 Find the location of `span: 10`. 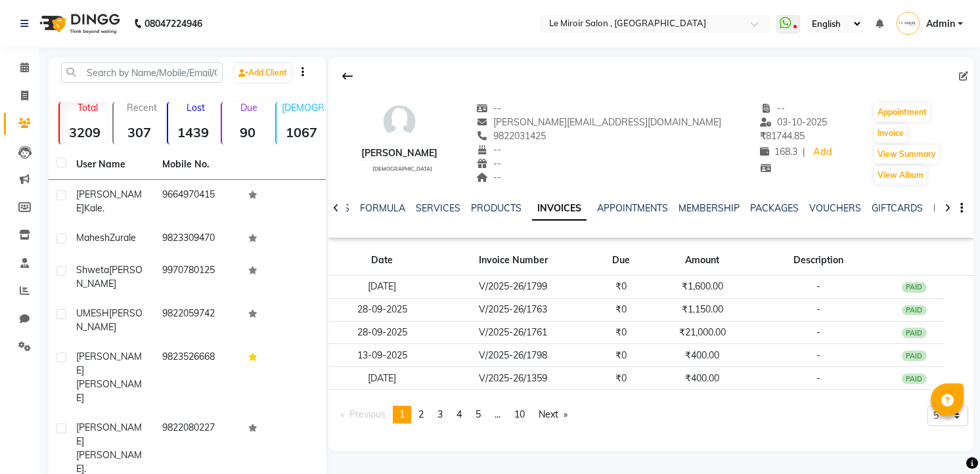

span: 10 is located at coordinates (519, 414).